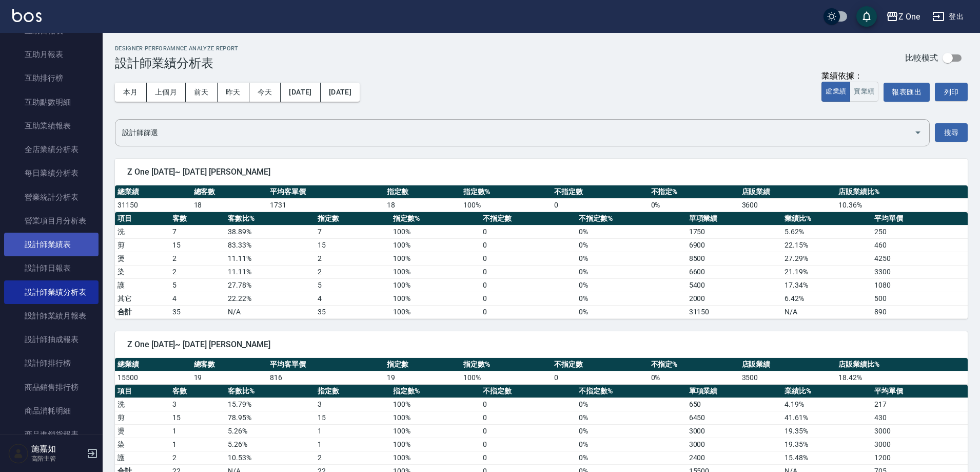  I want to click on a: 互助點數明細, so click(52, 102).